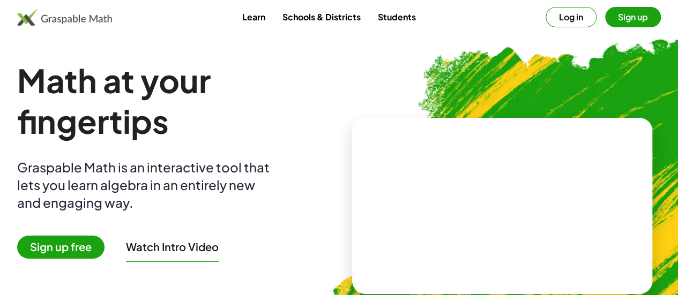  I want to click on h1: Math at your fingertips, so click(176, 101).